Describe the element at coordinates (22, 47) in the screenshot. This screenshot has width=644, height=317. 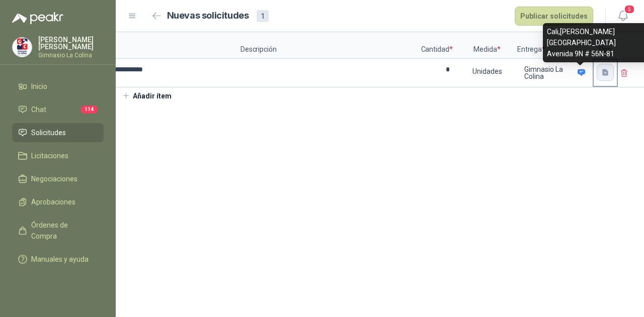
I see `img: Company Logo` at that location.